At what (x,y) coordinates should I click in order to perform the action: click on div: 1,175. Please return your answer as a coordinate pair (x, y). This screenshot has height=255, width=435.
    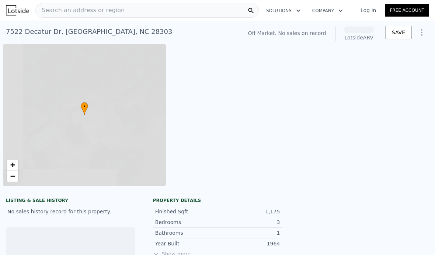
    Looking at the image, I should click on (248, 211).